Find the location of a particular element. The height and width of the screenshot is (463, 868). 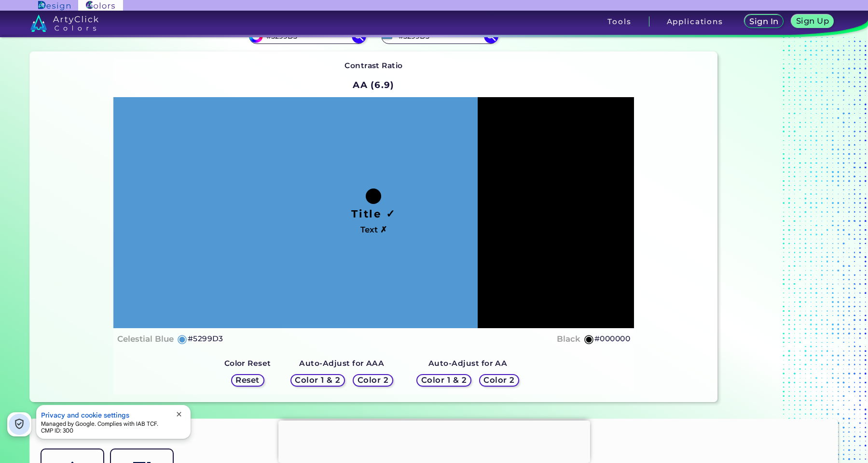

h5: #000000 is located at coordinates (613, 339).